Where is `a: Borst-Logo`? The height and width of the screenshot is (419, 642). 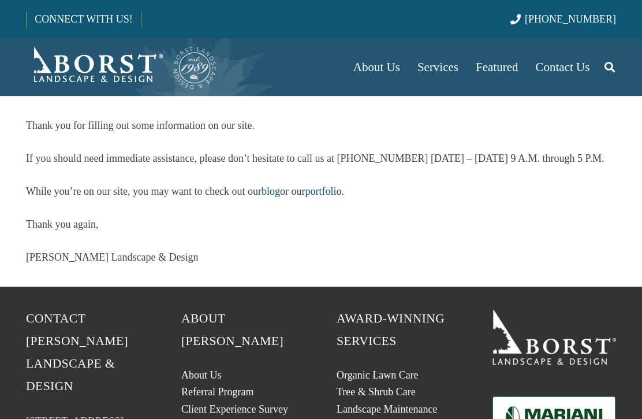 a: Borst-Logo is located at coordinates (122, 67).